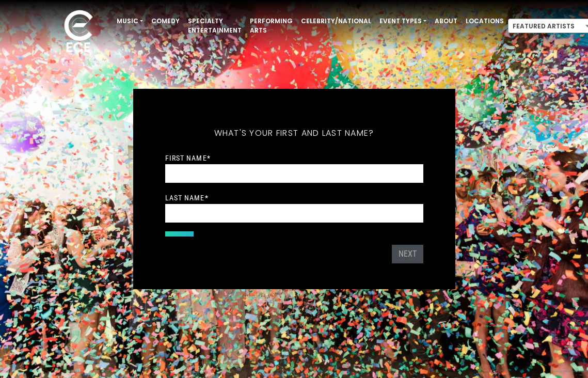 The height and width of the screenshot is (378, 588). Describe the element at coordinates (166, 21) in the screenshot. I see `a: Comedy` at that location.